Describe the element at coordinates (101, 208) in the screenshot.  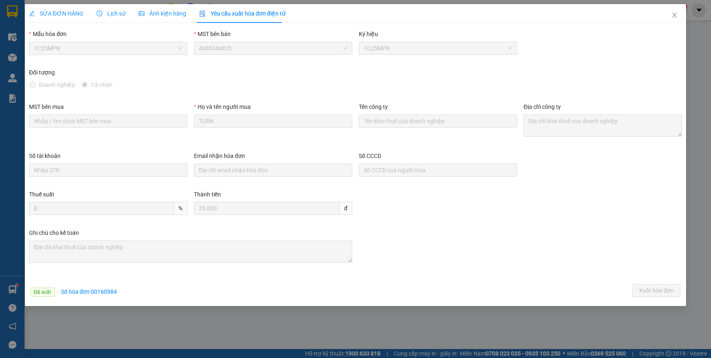
I see `input: Thuế suất` at that location.